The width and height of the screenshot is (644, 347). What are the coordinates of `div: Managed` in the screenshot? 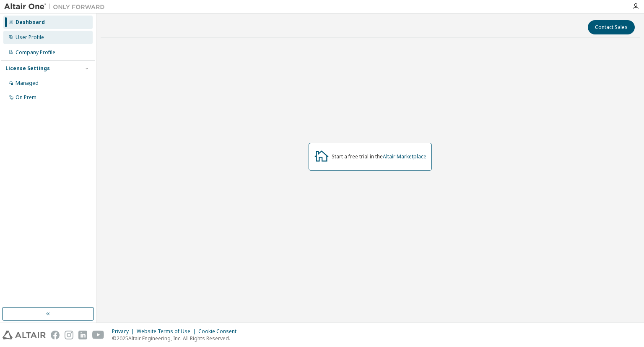 It's located at (27, 83).